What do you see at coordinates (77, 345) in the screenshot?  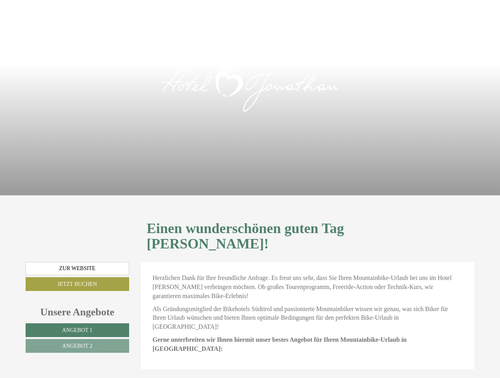 I see `span: Angebot 2` at bounding box center [77, 345].